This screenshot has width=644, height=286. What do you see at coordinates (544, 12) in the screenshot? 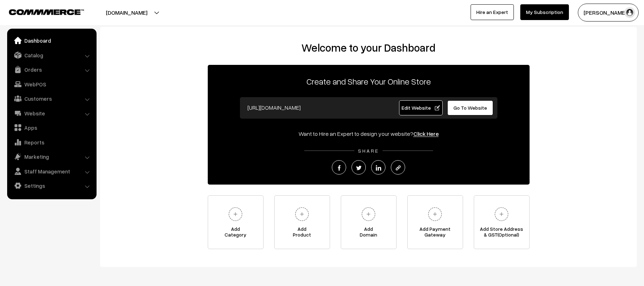
I see `a: My Subscription` at bounding box center [544, 12].